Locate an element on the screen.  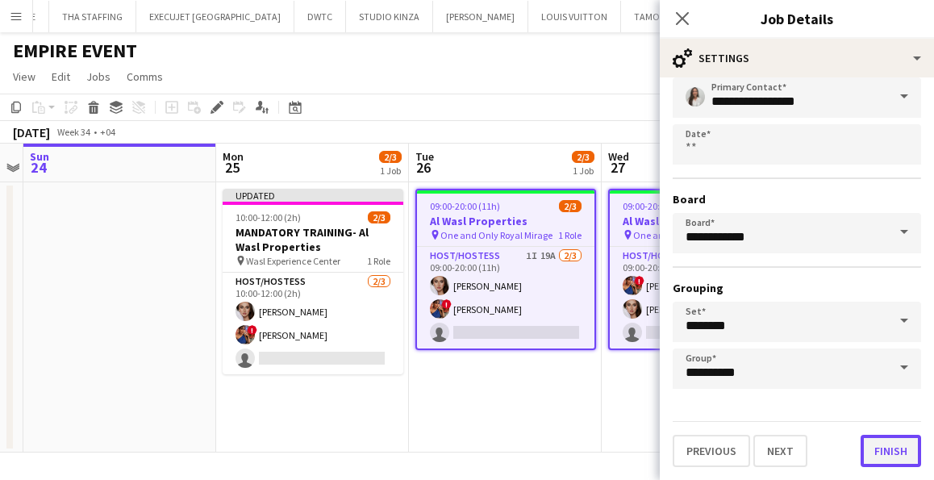
a: View is located at coordinates (24, 77).